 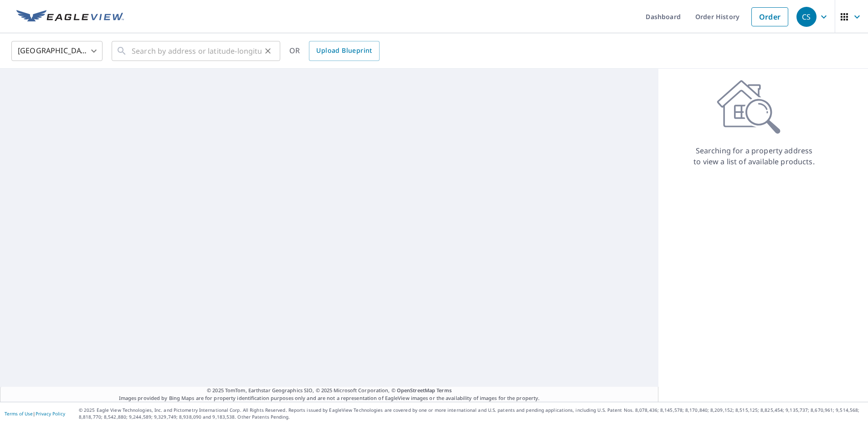 I want to click on span: Upload Blueprint, so click(x=344, y=50).